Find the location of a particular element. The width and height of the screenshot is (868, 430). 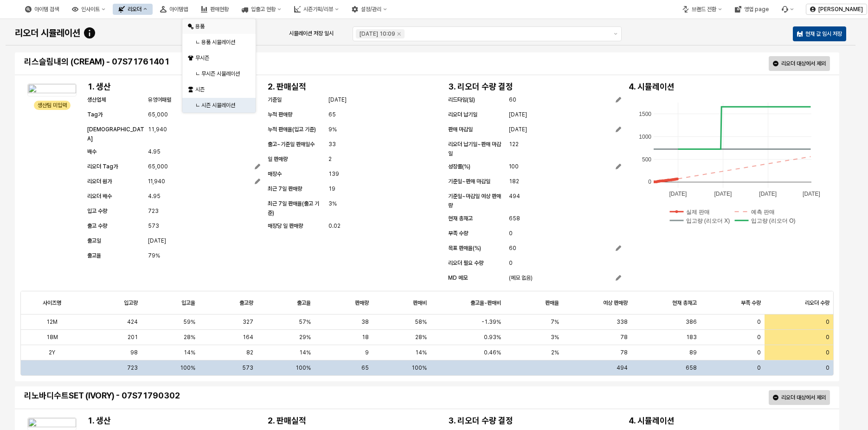

span: 57% is located at coordinates (305, 322).